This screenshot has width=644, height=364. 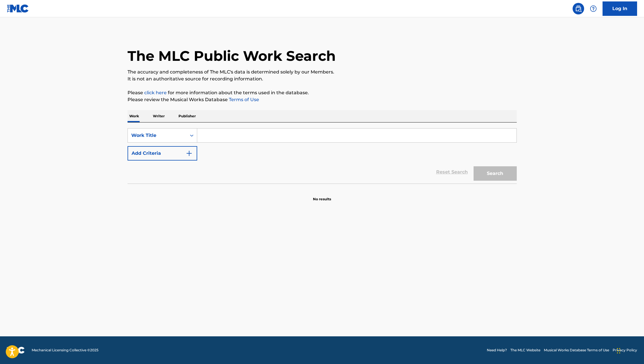 I want to click on p: Please for more information about the terms used in the database., so click(x=322, y=92).